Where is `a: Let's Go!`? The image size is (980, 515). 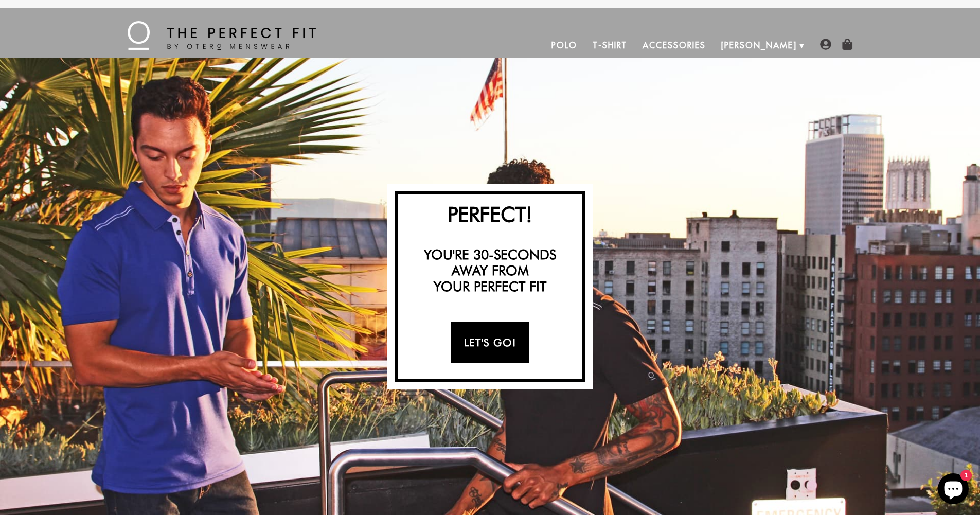
a: Let's Go! is located at coordinates (490, 343).